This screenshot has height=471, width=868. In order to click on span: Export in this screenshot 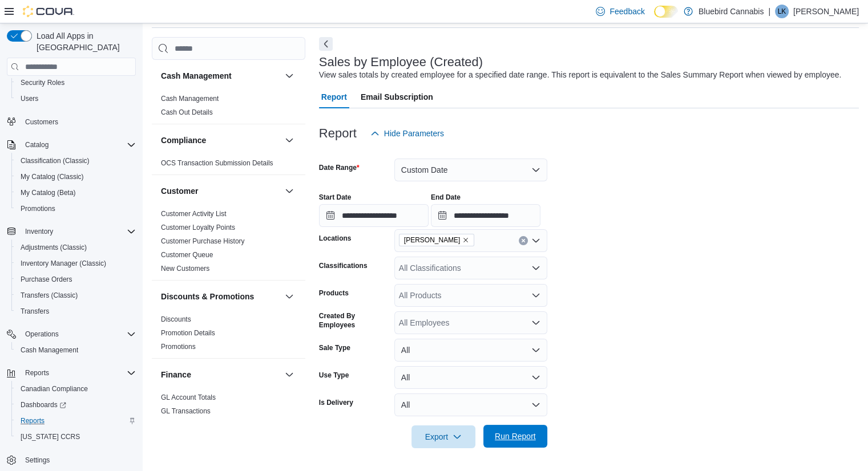, I will do `click(444, 437)`.